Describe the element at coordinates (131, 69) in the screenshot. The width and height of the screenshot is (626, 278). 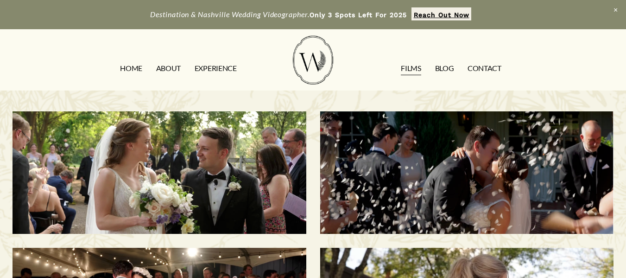
I see `a: HOME` at that location.